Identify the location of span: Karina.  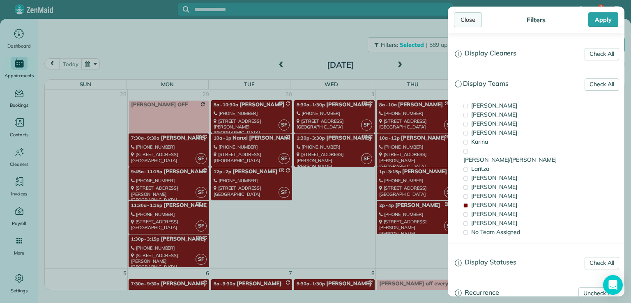
(479, 142).